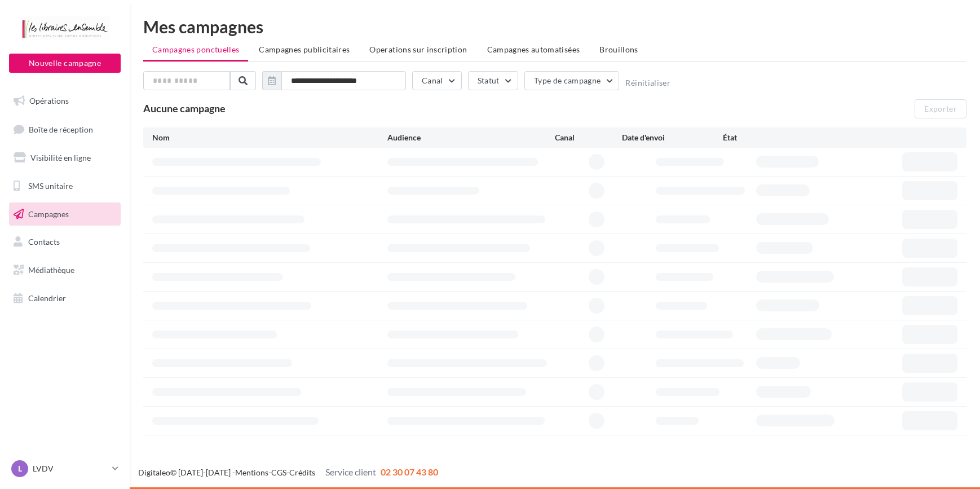 The width and height of the screenshot is (980, 489). Describe the element at coordinates (70, 469) in the screenshot. I see `p: LVDV` at that location.